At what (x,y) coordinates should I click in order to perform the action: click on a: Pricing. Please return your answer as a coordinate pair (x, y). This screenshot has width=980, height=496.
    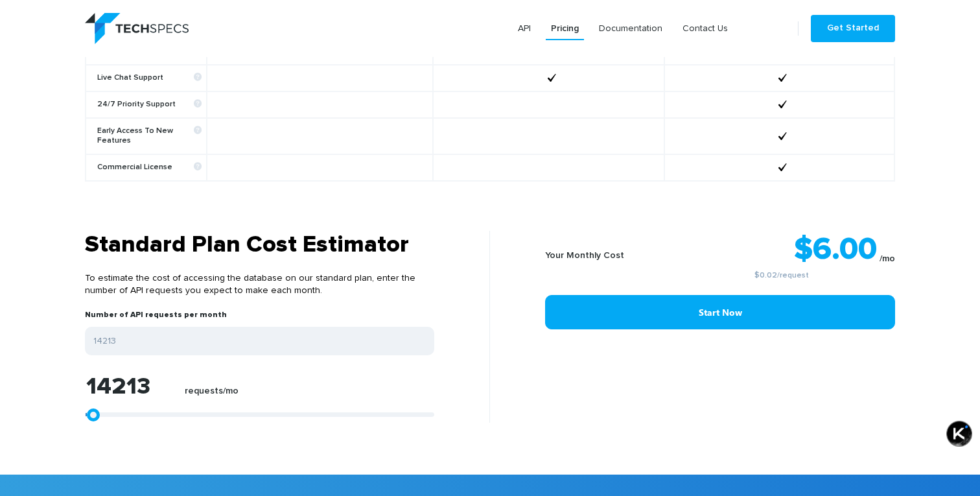
    Looking at the image, I should click on (564, 28).